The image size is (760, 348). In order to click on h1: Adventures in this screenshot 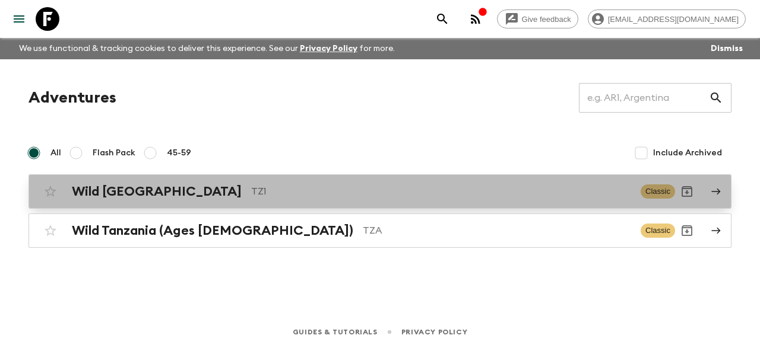, I will do `click(72, 98)`.